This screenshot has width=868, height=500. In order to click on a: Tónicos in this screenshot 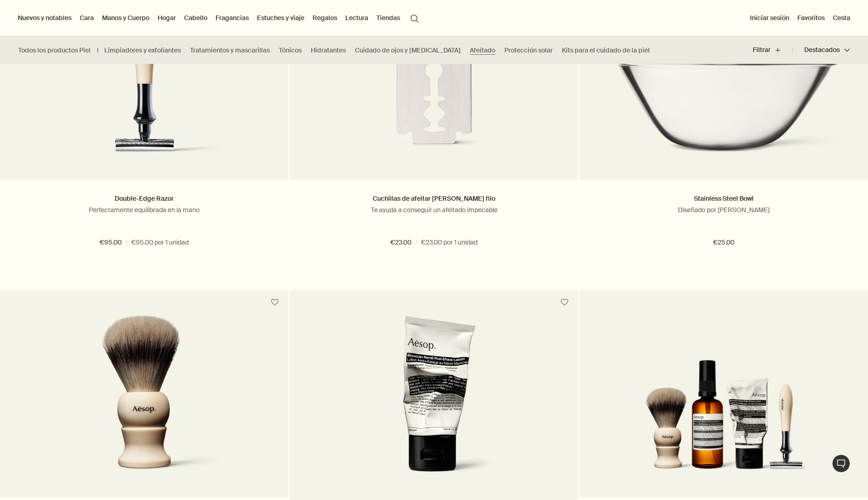, I will do `click(290, 50)`.